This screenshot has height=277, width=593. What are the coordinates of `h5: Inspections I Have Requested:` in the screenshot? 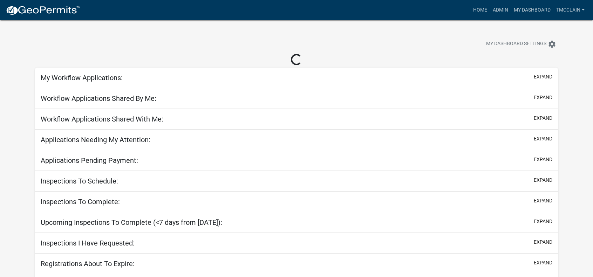 It's located at (88, 243).